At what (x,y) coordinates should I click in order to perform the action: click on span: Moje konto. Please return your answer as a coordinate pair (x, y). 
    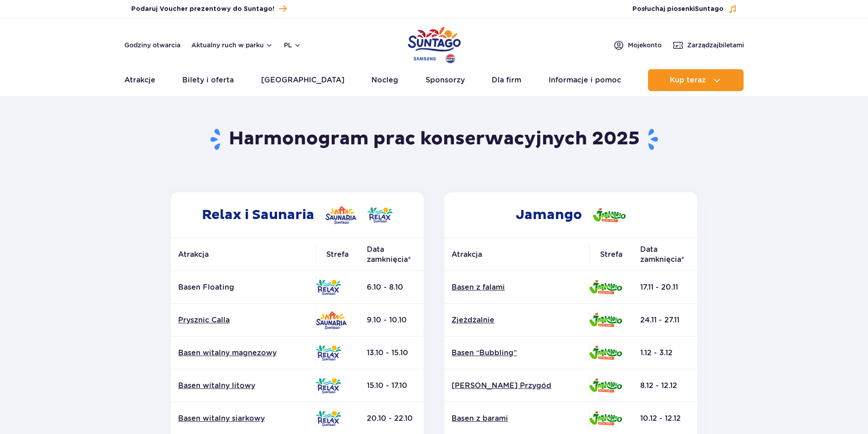
    Looking at the image, I should click on (645, 45).